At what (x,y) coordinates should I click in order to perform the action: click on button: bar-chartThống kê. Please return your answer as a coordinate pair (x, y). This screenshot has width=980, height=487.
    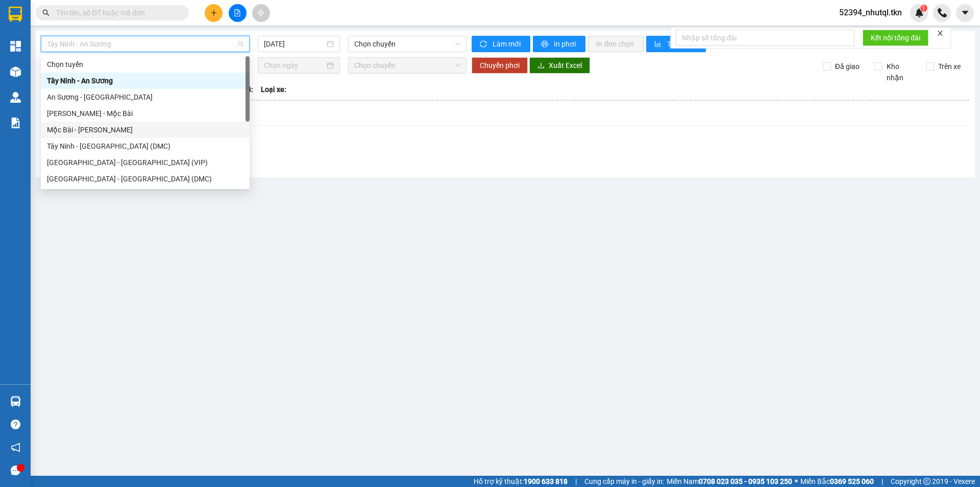
    Looking at the image, I should click on (675, 44).